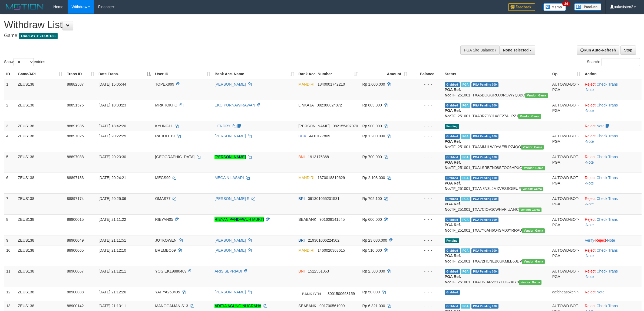  Describe the element at coordinates (328, 74) in the screenshot. I see `th: Bank Acc. Number: activate to sort column ascending` at that location.